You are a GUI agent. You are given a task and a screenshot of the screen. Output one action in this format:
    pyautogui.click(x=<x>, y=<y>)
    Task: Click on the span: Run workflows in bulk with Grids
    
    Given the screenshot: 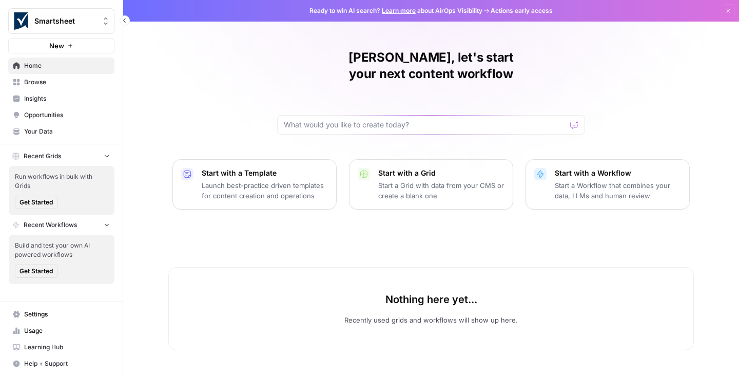 What is the action you would take?
    pyautogui.click(x=62, y=181)
    